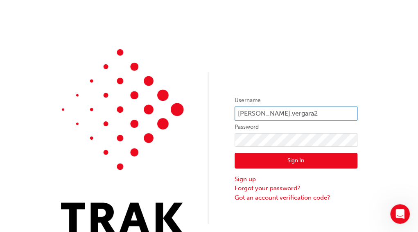 The width and height of the screenshot is (418, 232). I want to click on button: Sign In, so click(296, 161).